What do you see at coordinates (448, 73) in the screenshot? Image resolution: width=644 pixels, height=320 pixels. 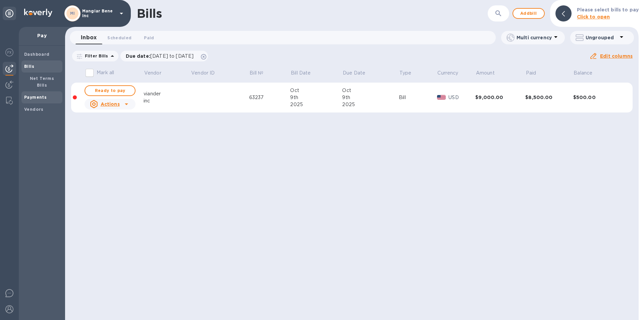 I see `p: Currency` at bounding box center [448, 73].